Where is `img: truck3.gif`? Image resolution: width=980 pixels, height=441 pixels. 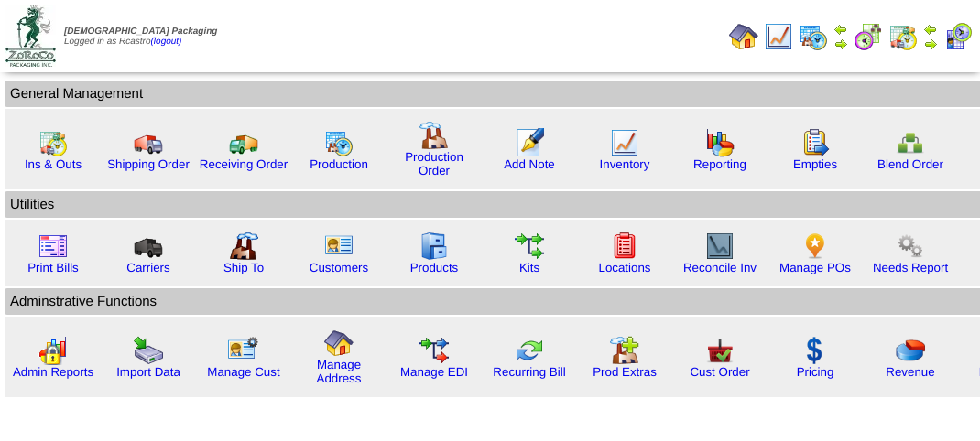 img: truck3.gif is located at coordinates (149, 247).